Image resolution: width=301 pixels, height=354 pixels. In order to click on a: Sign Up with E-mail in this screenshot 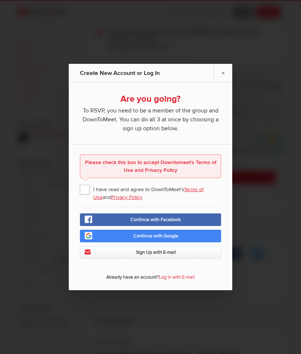, I will do `click(150, 253)`.